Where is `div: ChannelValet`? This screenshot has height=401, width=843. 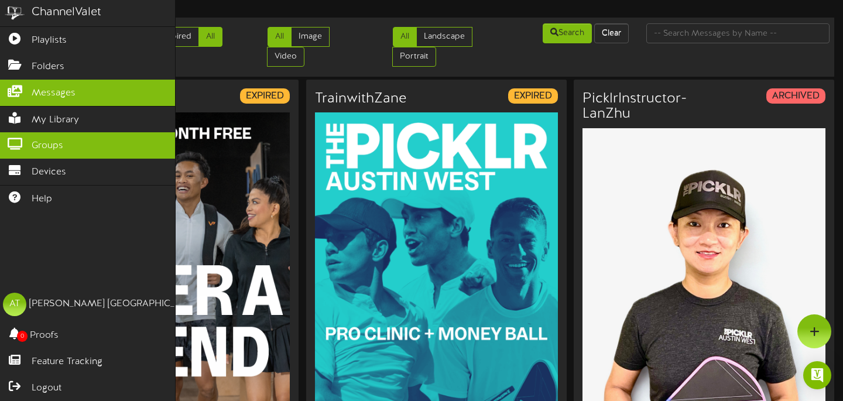
div: ChannelValet is located at coordinates (66, 12).